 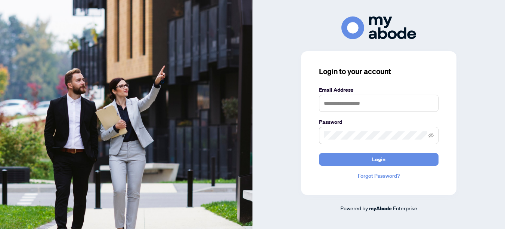 What do you see at coordinates (379, 159) in the screenshot?
I see `button: Login` at bounding box center [379, 159].